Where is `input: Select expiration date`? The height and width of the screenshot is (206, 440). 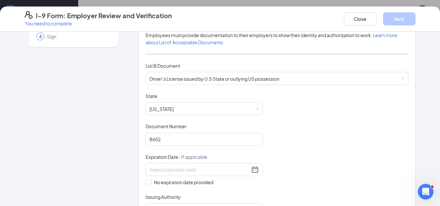
input: Select expiration date is located at coordinates (200, 170).